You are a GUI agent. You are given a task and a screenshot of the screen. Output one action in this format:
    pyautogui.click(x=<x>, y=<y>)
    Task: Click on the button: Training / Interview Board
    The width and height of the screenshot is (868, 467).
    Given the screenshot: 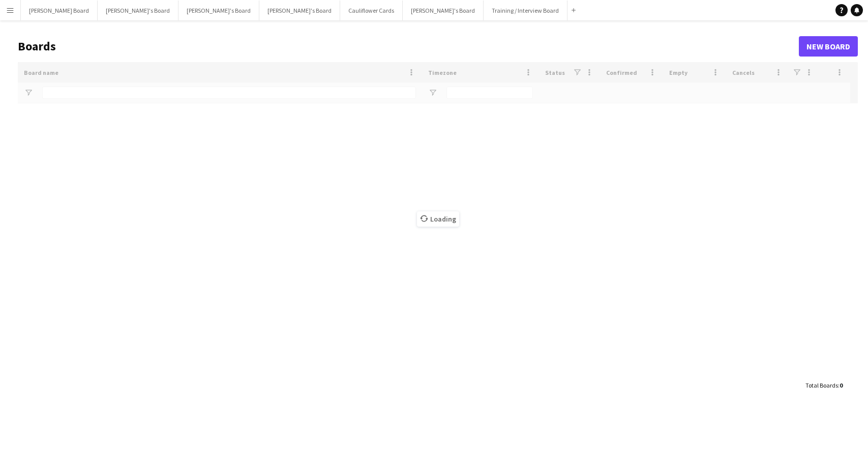 What is the action you would take?
    pyautogui.click(x=526, y=10)
    